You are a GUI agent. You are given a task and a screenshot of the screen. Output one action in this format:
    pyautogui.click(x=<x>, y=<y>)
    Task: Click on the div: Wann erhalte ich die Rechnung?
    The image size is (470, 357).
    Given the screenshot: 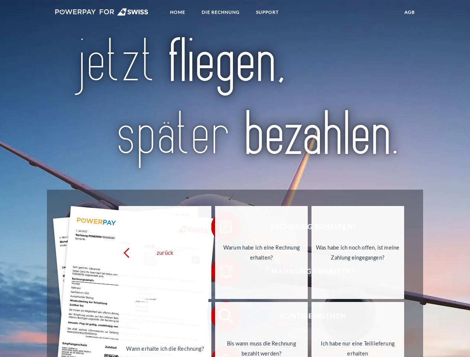 What is the action you would take?
    pyautogui.click(x=165, y=348)
    